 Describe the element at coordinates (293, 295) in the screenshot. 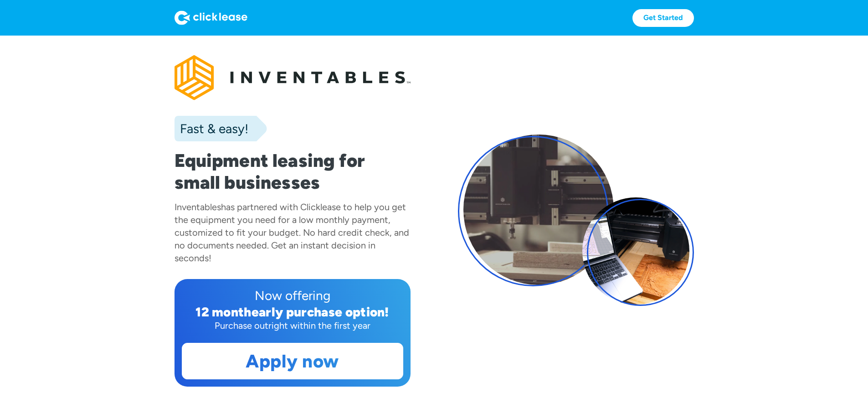

I see `div: Now offering` at that location.